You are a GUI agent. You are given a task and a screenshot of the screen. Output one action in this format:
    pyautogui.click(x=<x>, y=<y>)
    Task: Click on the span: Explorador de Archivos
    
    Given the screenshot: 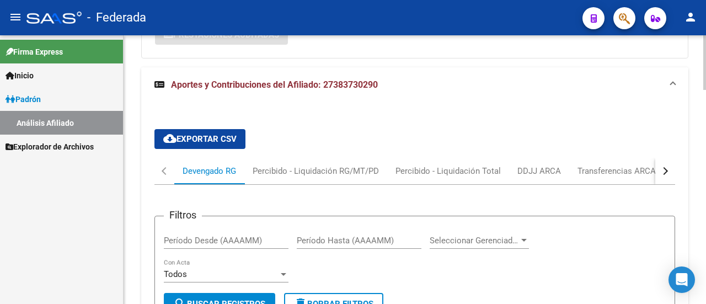 What is the action you would take?
    pyautogui.click(x=50, y=147)
    